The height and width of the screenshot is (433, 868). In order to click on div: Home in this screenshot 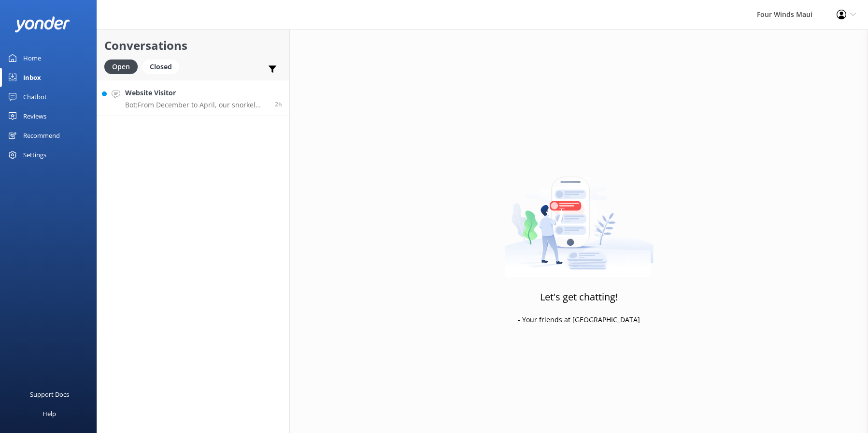, I will do `click(31, 58)`.